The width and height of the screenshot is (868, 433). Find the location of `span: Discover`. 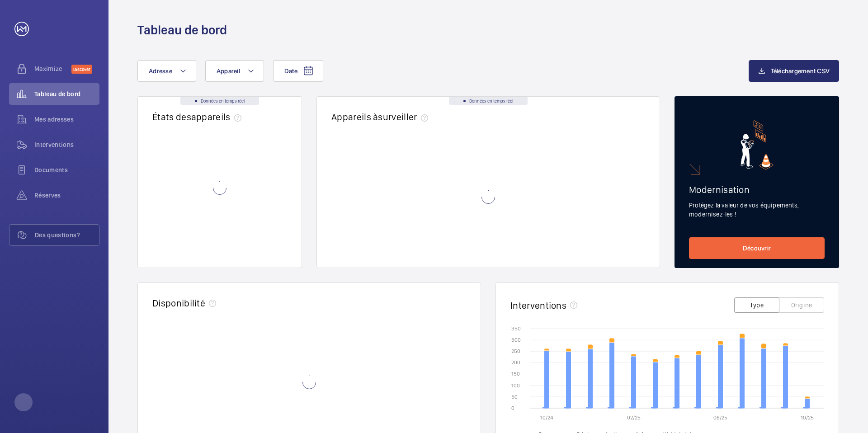

span: Discover is located at coordinates (82, 69).